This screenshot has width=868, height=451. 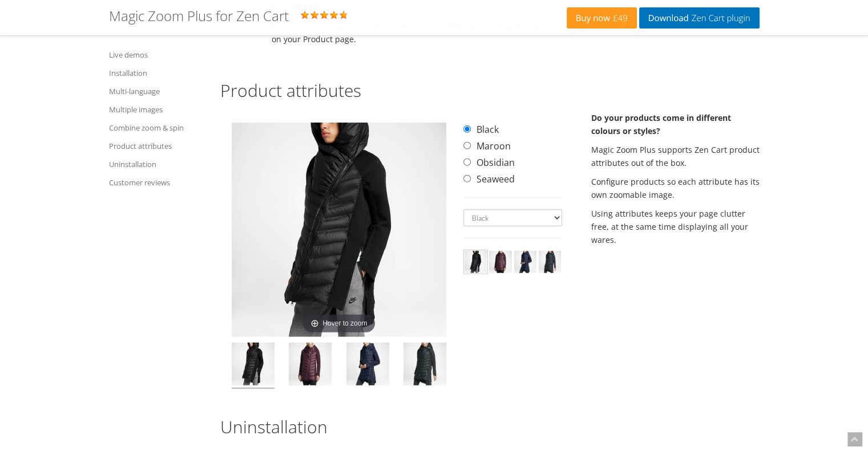 What do you see at coordinates (199, 16) in the screenshot?
I see `h1: Magic Zoom Plus for Zen Cart` at bounding box center [199, 16].